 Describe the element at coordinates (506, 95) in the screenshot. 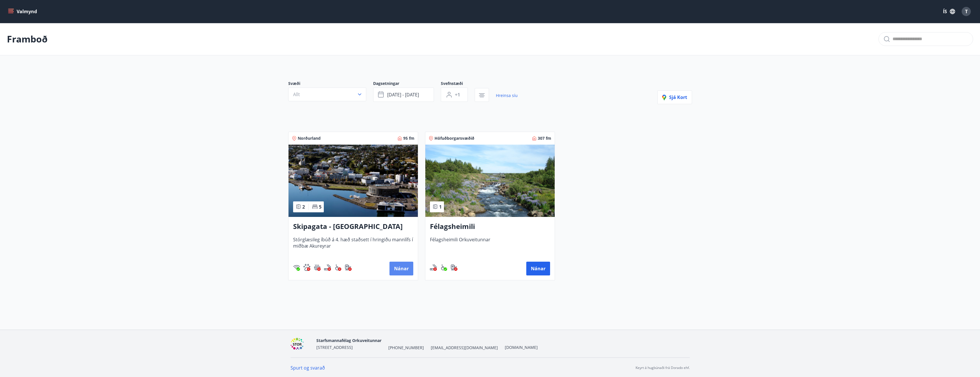

I see `a: Hreinsa síu` at that location.